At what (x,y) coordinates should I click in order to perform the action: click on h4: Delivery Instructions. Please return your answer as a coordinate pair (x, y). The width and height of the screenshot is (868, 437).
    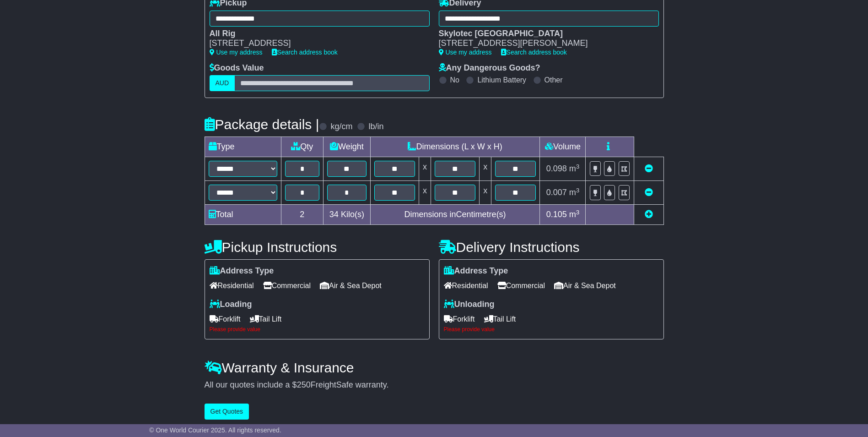
    Looking at the image, I should click on (551, 247).